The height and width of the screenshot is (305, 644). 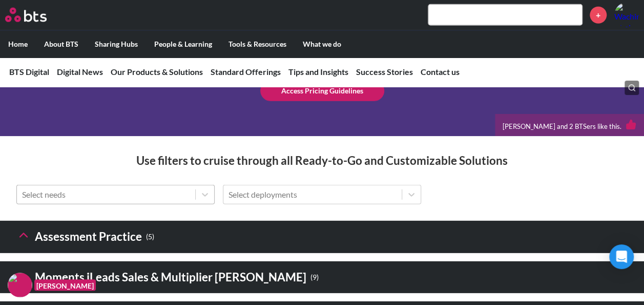 What do you see at coordinates (322, 44) in the screenshot?
I see `label: What we do` at bounding box center [322, 44].